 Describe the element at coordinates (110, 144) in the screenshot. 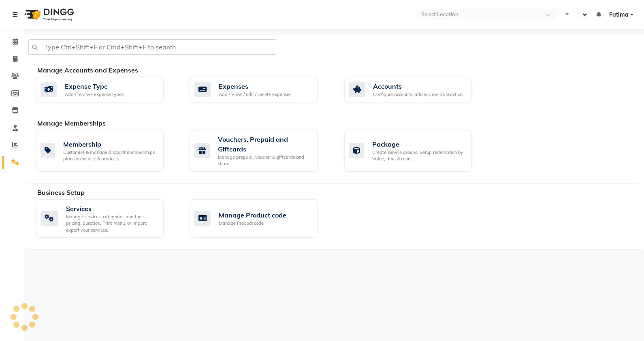

I see `div: Membership` at that location.